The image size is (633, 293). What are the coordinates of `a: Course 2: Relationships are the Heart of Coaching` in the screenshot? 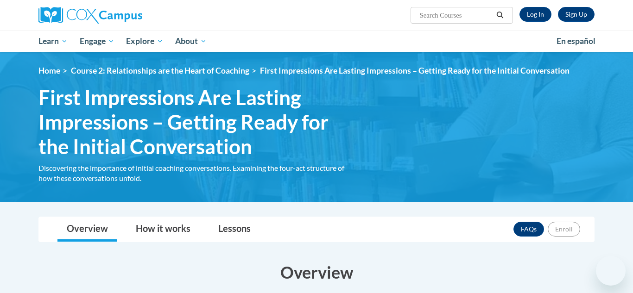 It's located at (160, 70).